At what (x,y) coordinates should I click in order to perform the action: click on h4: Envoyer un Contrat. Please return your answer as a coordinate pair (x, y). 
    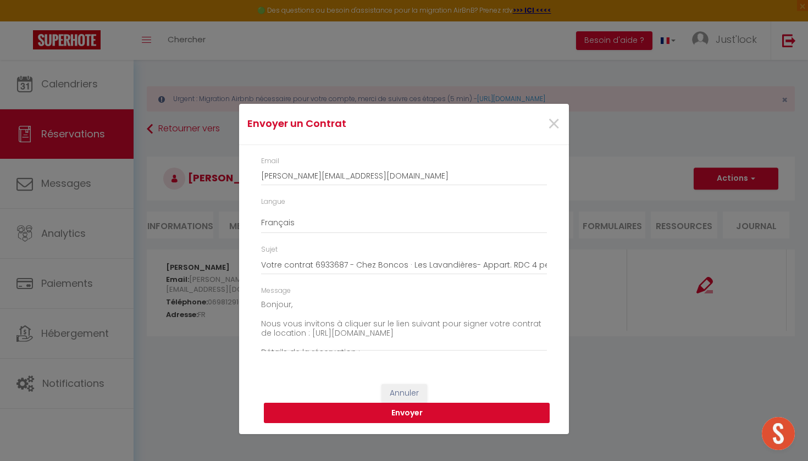
    Looking at the image, I should click on (349, 124).